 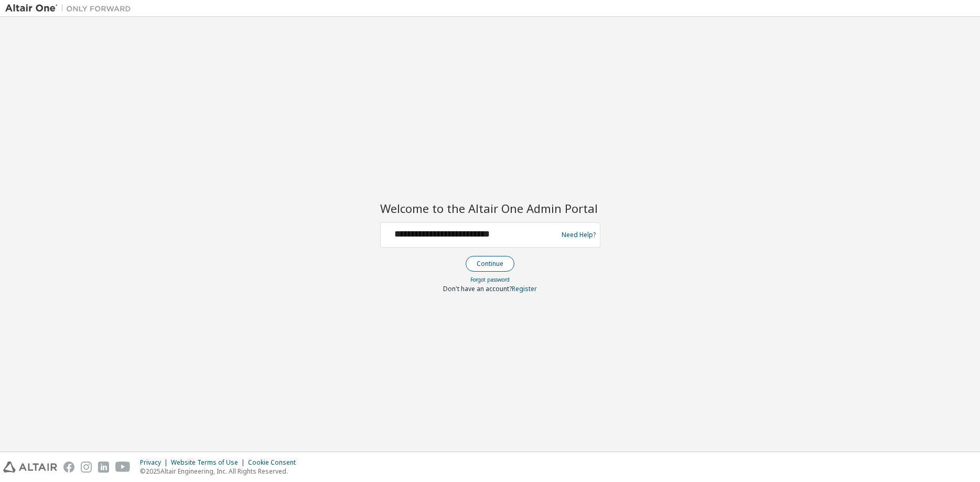 I want to click on div: Cookie Consent, so click(x=275, y=462).